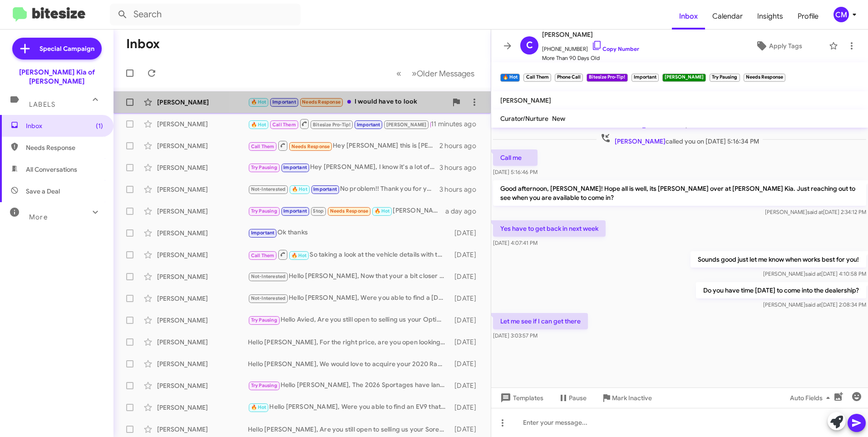 This screenshot has height=437, width=868. I want to click on span: New, so click(558, 118).